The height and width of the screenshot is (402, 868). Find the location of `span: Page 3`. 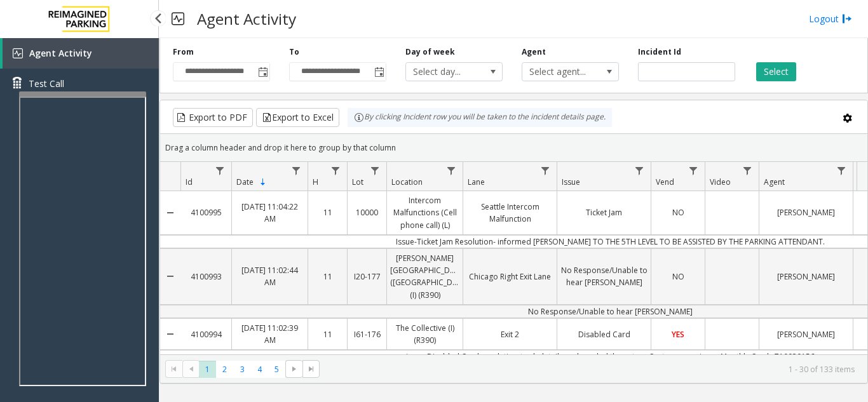

span: Page 3 is located at coordinates (242, 369).